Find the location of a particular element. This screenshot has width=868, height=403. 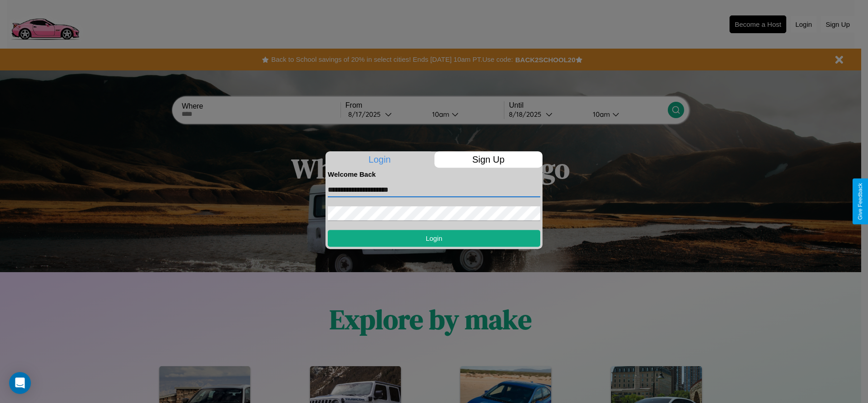

p: Login is located at coordinates (380, 159).